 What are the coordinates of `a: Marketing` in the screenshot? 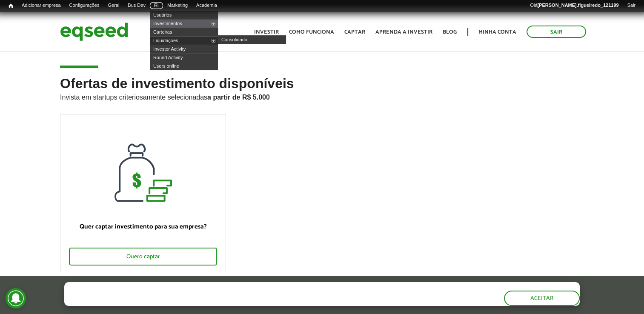 It's located at (178, 6).